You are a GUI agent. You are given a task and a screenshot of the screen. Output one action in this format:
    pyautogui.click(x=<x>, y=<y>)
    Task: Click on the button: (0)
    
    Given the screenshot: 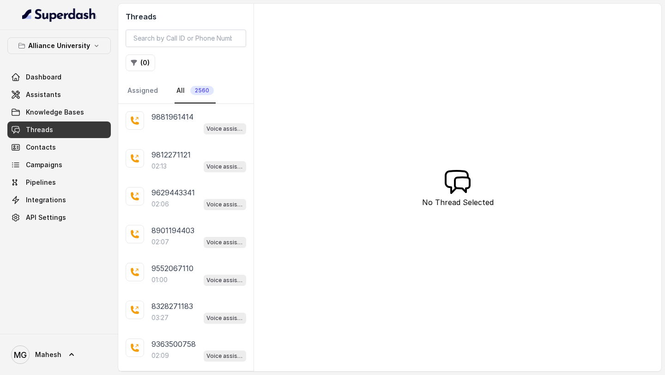 What is the action you would take?
    pyautogui.click(x=140, y=63)
    